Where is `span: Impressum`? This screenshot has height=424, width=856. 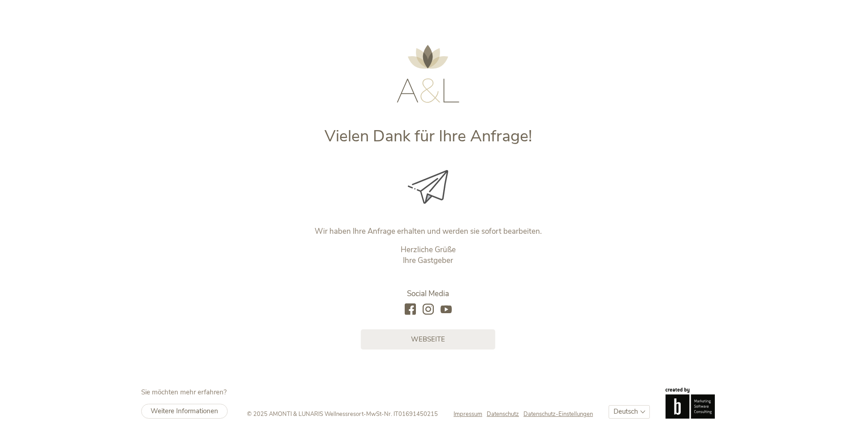
span: Impressum is located at coordinates (468, 414).